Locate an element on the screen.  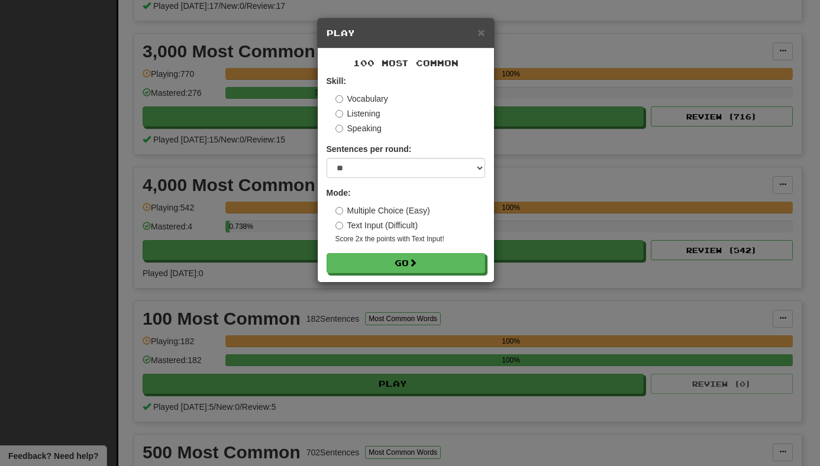
h5: Play is located at coordinates (406, 33).